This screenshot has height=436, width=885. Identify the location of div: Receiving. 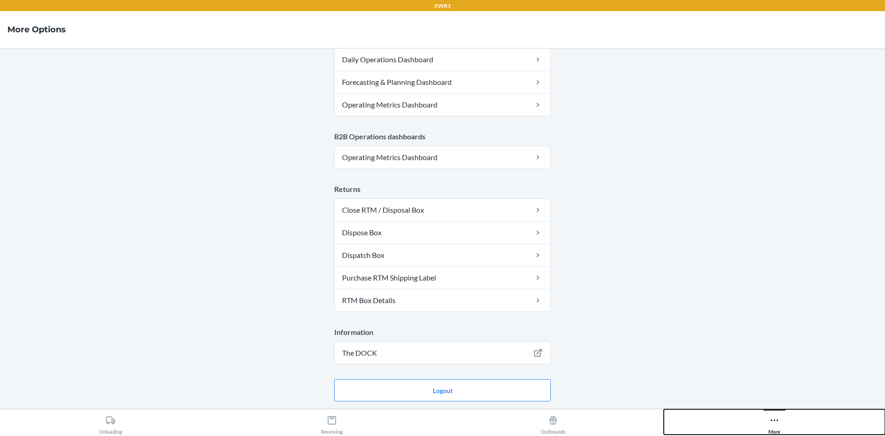
(332, 423).